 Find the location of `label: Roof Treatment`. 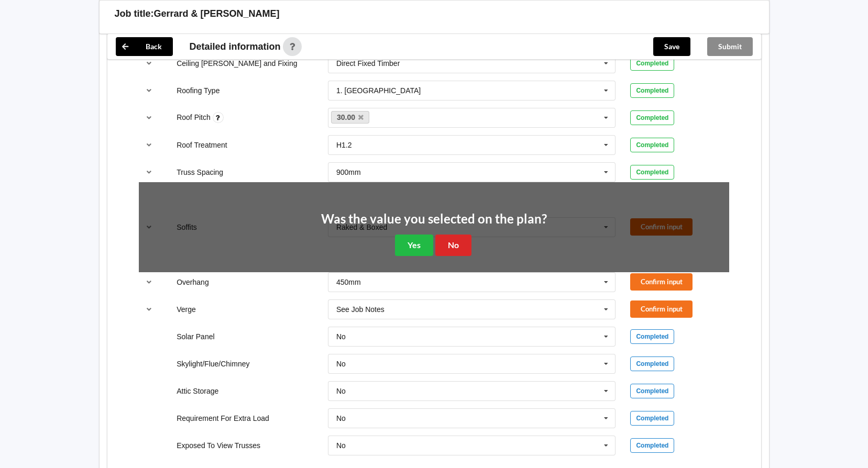

label: Roof Treatment is located at coordinates (202, 145).